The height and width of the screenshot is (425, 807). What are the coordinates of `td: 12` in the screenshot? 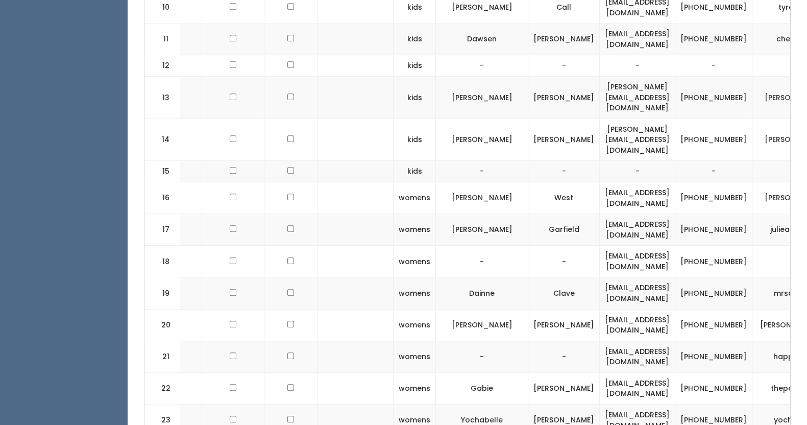 It's located at (162, 66).